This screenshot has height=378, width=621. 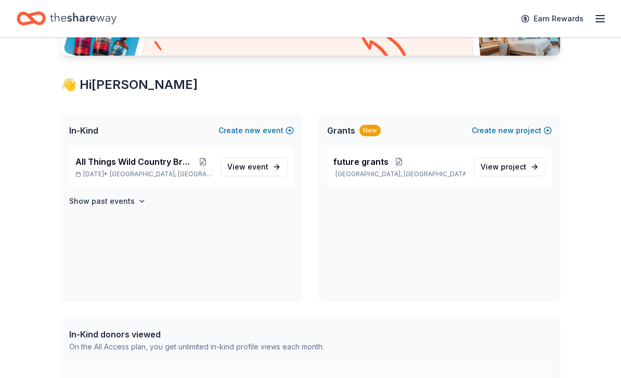 What do you see at coordinates (383, 44) in the screenshot?
I see `img: Curvy arrow` at bounding box center [383, 44].